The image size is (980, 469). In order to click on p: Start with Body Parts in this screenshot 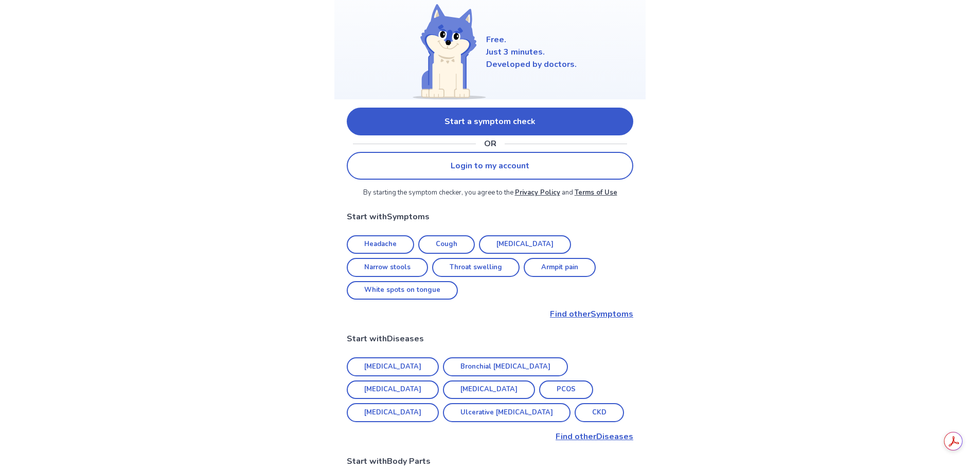, I will do `click(490, 461)`.